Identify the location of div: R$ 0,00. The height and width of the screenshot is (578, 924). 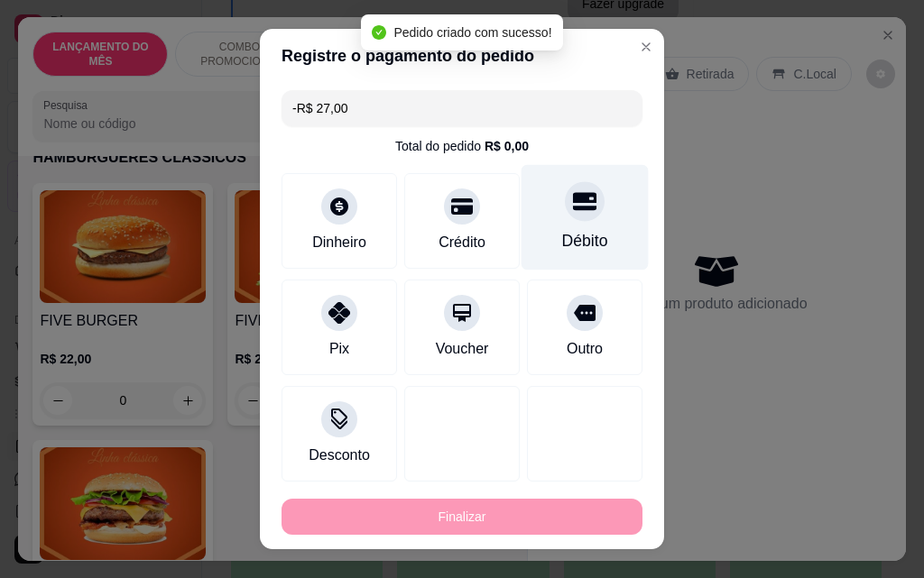
(507, 146).